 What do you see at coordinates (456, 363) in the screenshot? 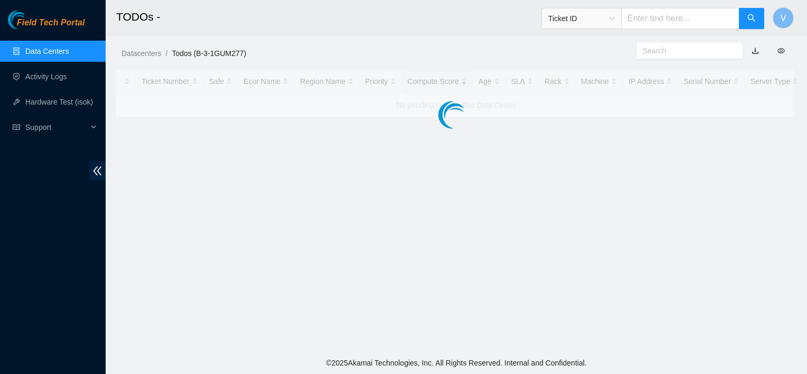
I see `footer: © 2025 Akamai Technologies, Inc. All Rights Reserved. Internal and Confidential.` at bounding box center [456, 363].